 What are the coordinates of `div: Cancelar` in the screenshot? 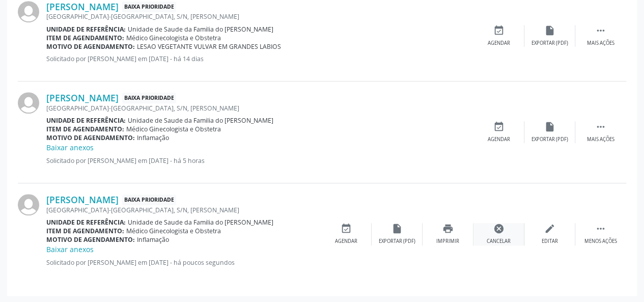 It's located at (499, 241).